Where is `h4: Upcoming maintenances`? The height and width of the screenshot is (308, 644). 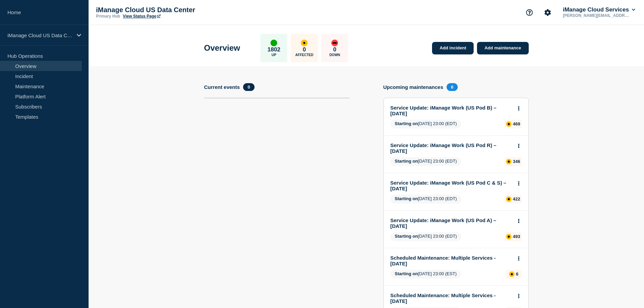 h4: Upcoming maintenances is located at coordinates (413, 87).